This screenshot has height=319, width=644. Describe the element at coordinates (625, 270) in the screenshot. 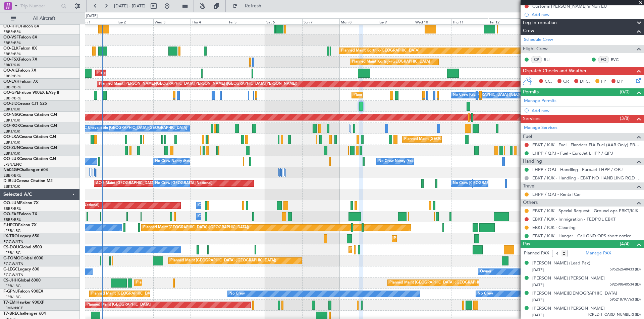

I see `span: 595262648433 (ID)` at that location.